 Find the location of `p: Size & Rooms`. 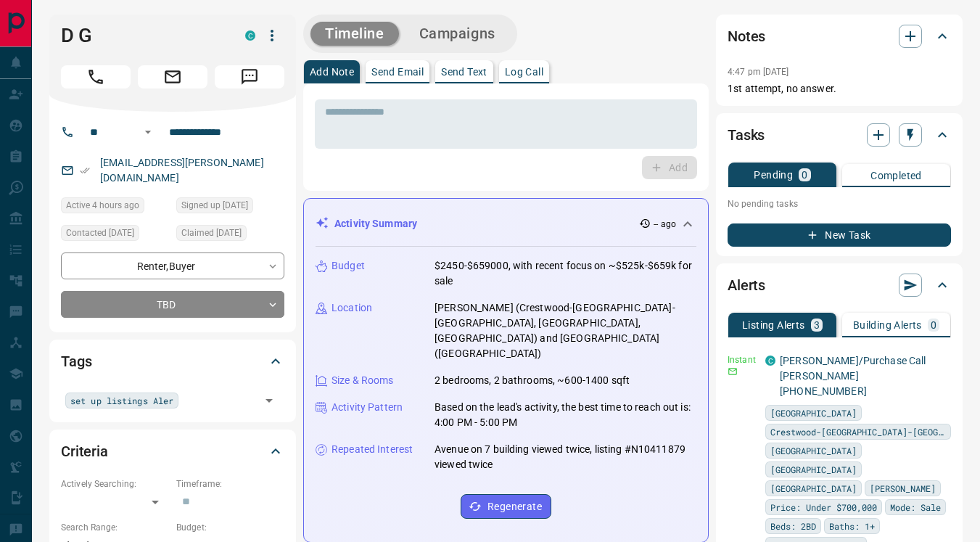

p: Size & Rooms is located at coordinates (362, 380).